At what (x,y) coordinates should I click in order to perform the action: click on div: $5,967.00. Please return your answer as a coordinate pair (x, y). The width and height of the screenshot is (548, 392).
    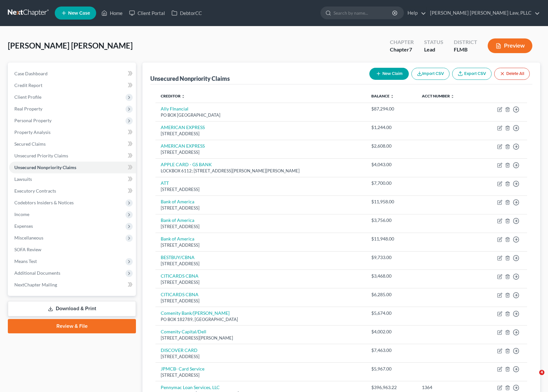
    Looking at the image, I should click on (391, 369).